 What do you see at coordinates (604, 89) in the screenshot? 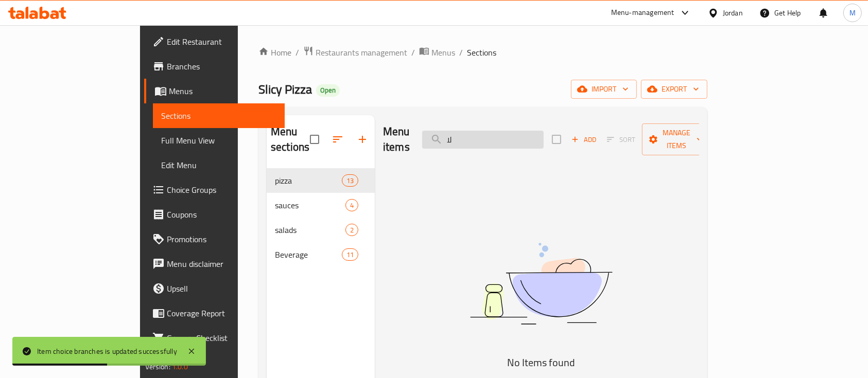
I see `span: import` at bounding box center [604, 89].